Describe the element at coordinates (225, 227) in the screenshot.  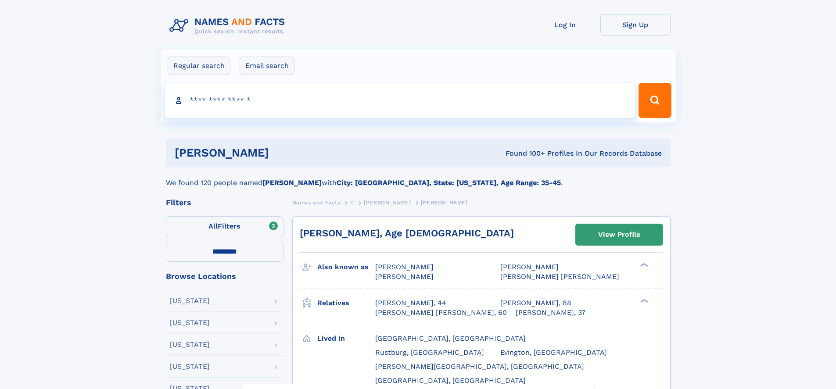
I see `label: Filters` at that location.